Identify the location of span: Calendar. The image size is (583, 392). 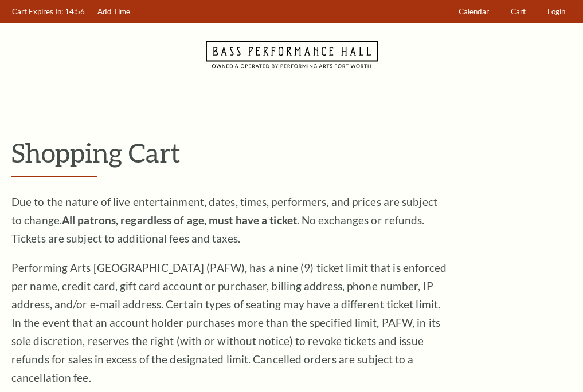
(474, 11).